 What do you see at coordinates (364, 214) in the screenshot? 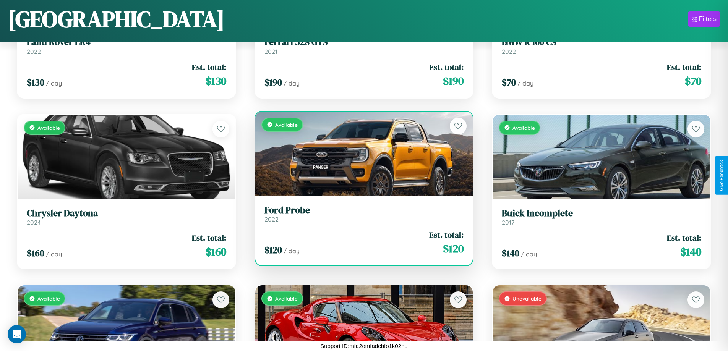
I see `a: Ford Probe2022` at bounding box center [364, 214].